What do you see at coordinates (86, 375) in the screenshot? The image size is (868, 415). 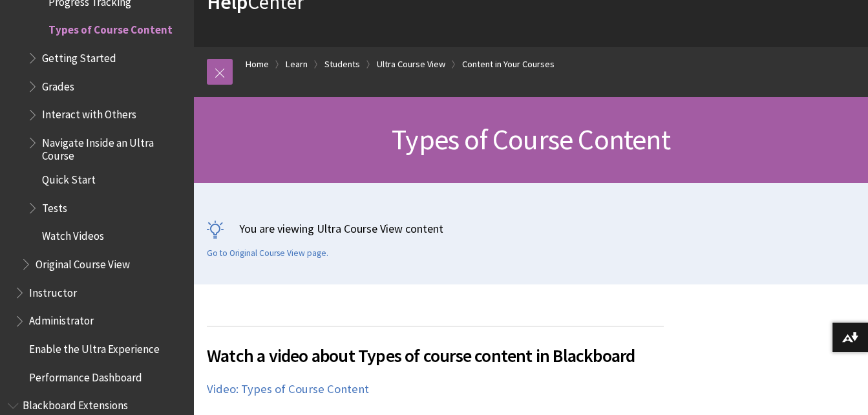 I see `span: Performance Dashboard` at bounding box center [86, 375].